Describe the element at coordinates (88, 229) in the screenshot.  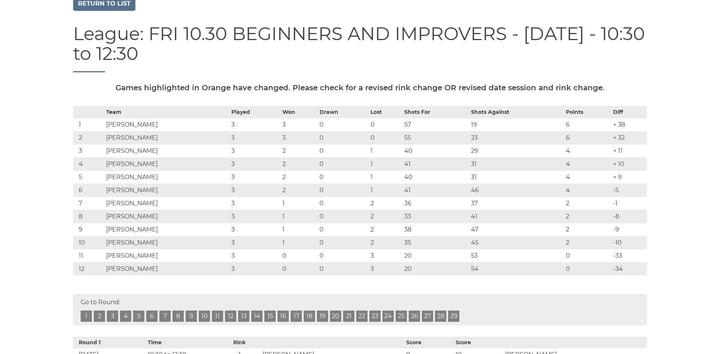
I see `td: 9` at that location.